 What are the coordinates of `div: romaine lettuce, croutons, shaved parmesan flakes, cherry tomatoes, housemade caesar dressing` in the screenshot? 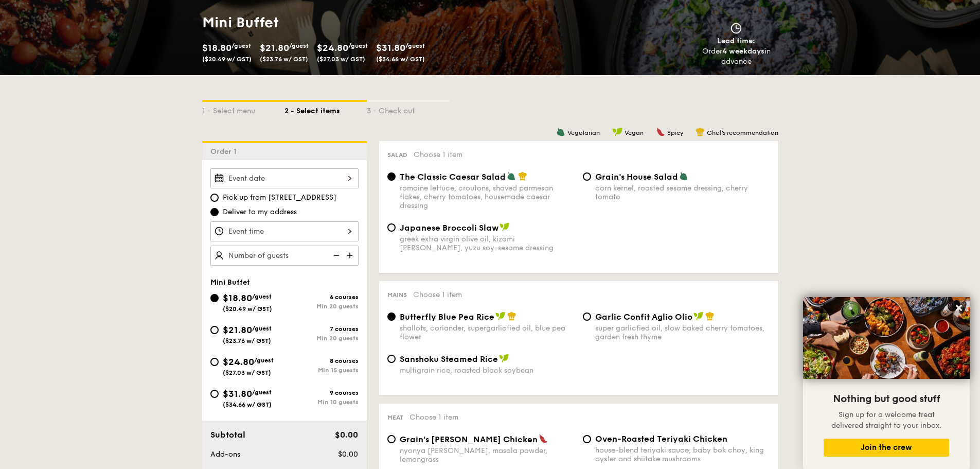 It's located at (487, 196).